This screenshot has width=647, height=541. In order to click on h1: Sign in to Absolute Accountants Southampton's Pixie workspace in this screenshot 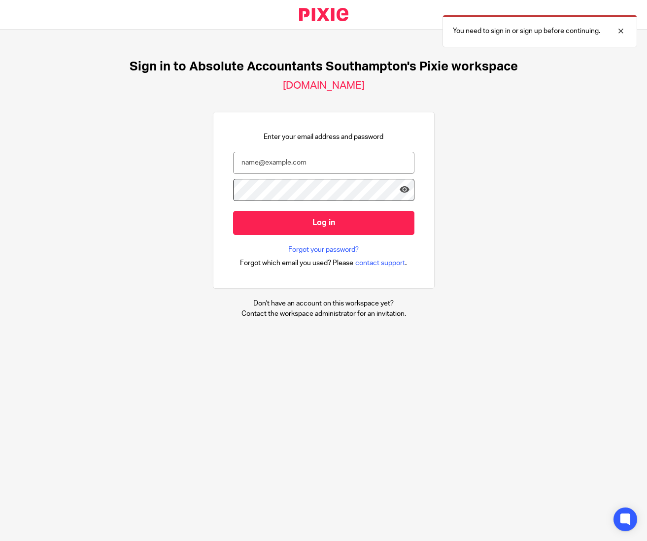, I will do `click(324, 67)`.